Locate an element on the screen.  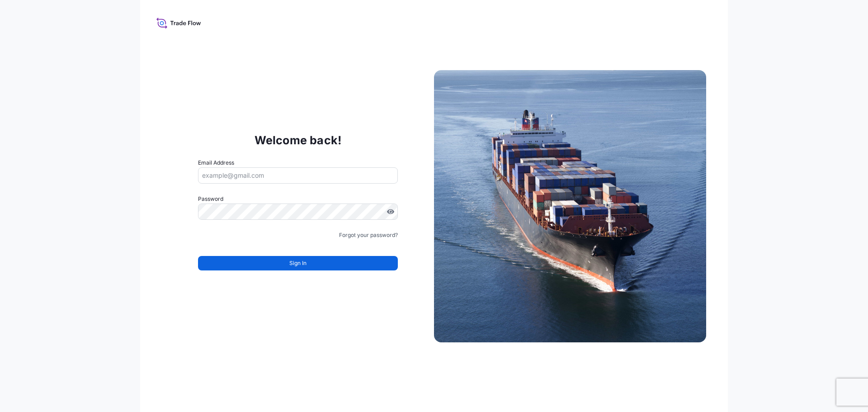
button: Sign In is located at coordinates (298, 263).